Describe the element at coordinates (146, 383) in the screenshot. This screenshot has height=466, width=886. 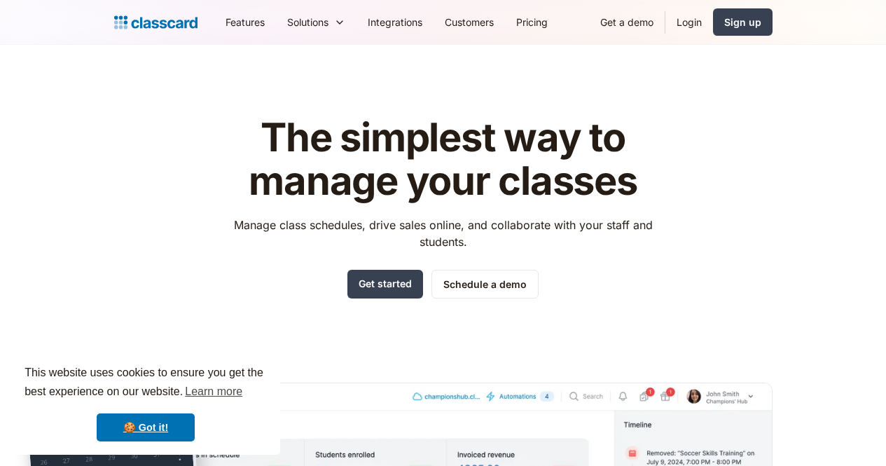
I see `span: This website uses cookies to ensure you get the best experience on our website.` at that location.